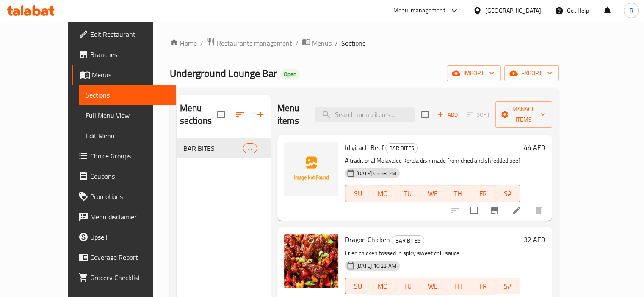 This screenshot has width=644, height=297. Describe the element at coordinates (531, 73) in the screenshot. I see `button: export` at that location.